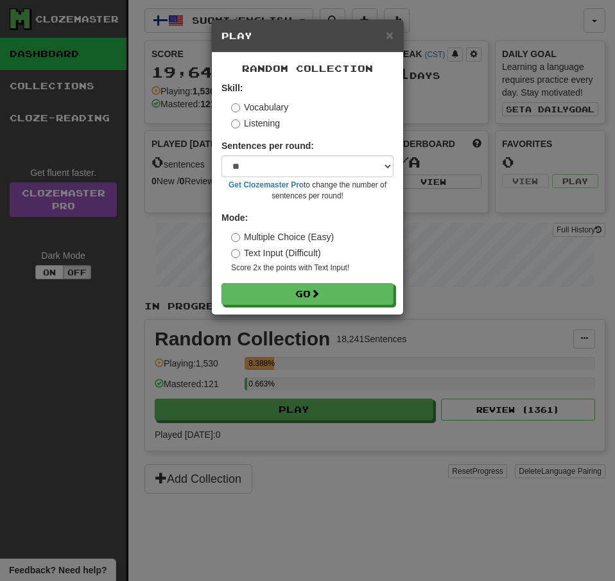 This screenshot has height=581, width=615. Describe the element at coordinates (234, 218) in the screenshot. I see `strong: Mode:` at that location.